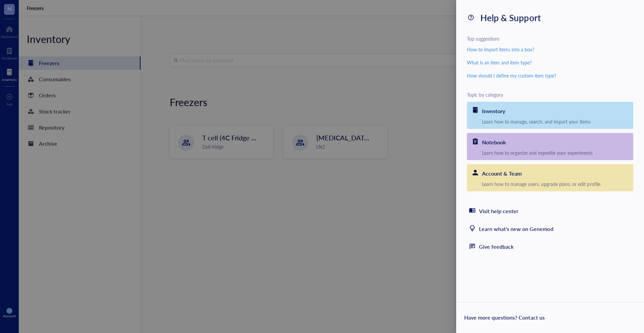  Describe the element at coordinates (493, 111) in the screenshot. I see `div: Inventory` at that location.